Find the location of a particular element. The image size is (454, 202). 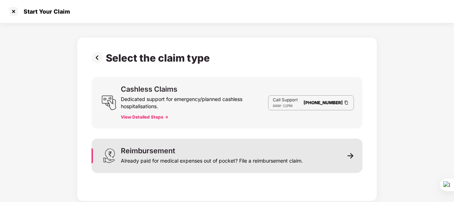

span: 11PM is located at coordinates (287, 105).